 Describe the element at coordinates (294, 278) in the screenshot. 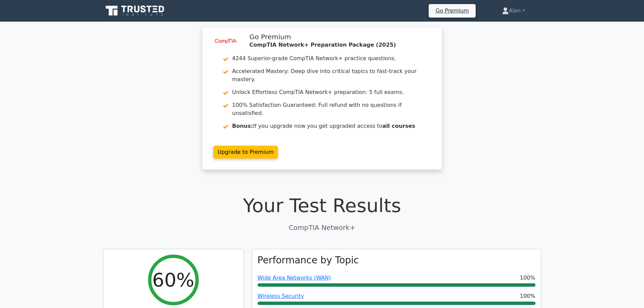

I see `a: Wide Area Networks (WAN)` at that location.